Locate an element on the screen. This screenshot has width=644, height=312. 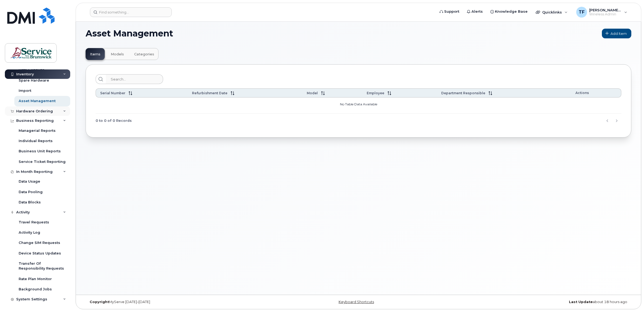
strong: Copyright is located at coordinates (99, 302).